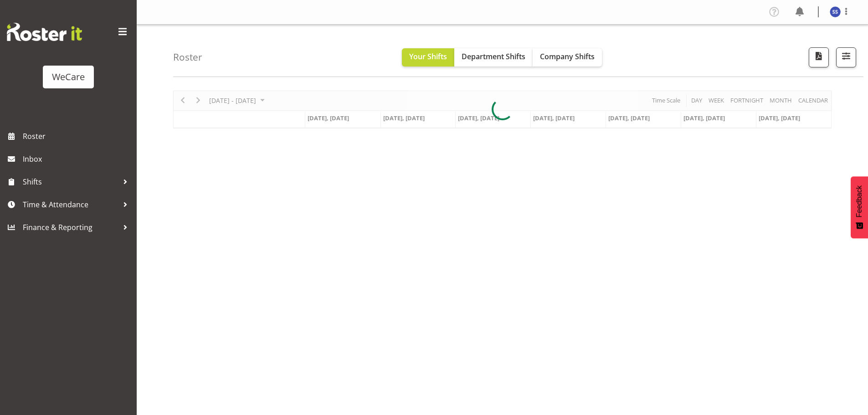 The image size is (868, 415). Describe the element at coordinates (818, 57) in the screenshot. I see `button: Download a PDF of the roster according to the set date range.` at that location.